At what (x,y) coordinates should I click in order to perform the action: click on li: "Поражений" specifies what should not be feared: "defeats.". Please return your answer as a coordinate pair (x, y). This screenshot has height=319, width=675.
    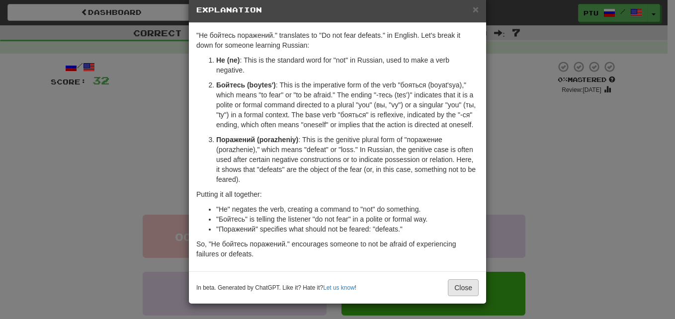
    Looking at the image, I should click on (347, 229).